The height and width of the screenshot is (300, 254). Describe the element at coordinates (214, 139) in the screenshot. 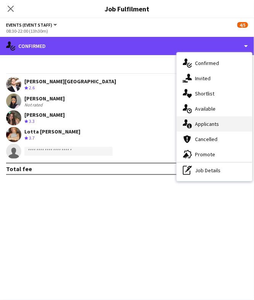

I see `div: Cancelled` at that location.